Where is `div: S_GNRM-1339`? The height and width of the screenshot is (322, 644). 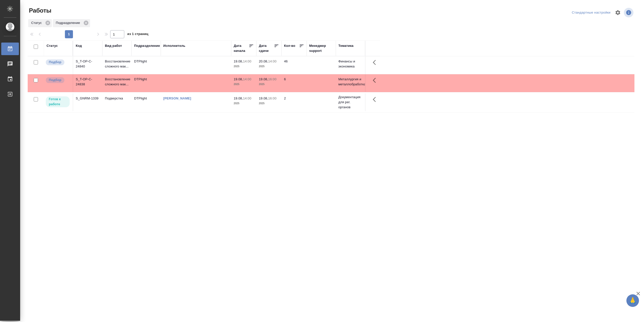 div: S_GNRM-1339 is located at coordinates (88, 99).